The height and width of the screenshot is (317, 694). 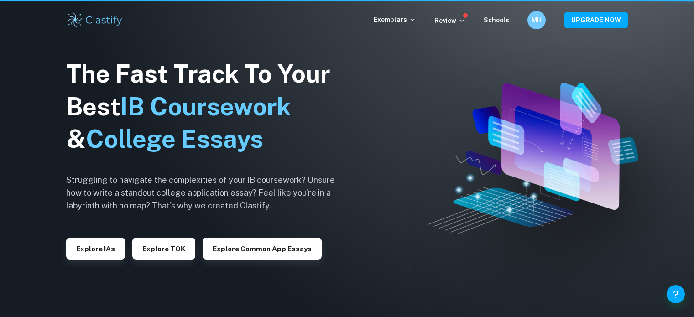 What do you see at coordinates (207, 107) in the screenshot?
I see `h1: The Fast Track To Your Best &` at bounding box center [207, 107].